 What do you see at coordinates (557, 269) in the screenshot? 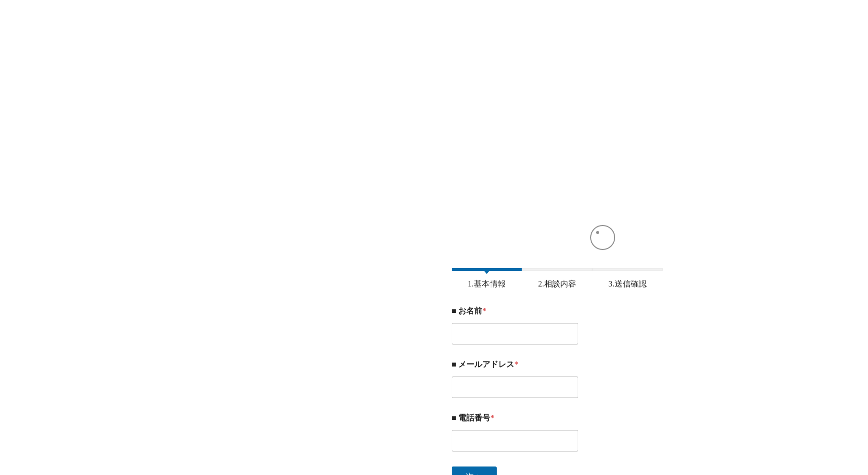
I see `span: 2` at bounding box center [557, 269].